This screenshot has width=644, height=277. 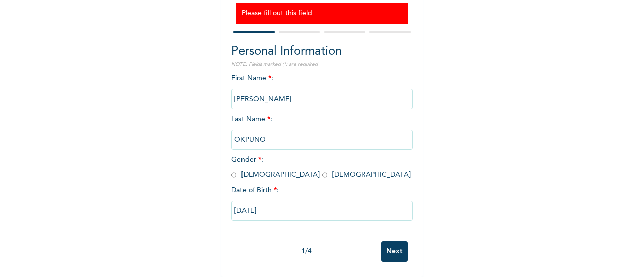 I want to click on input: Next, so click(x=394, y=252).